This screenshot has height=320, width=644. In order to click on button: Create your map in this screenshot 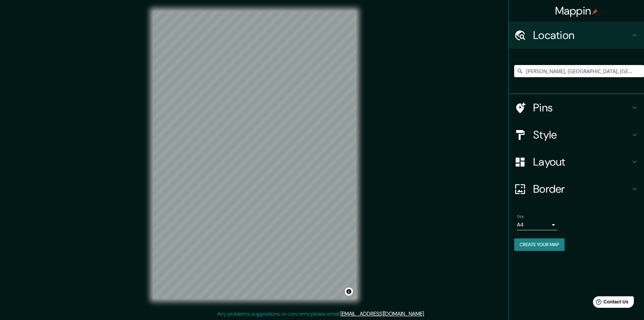, I will do `click(539, 245)`.